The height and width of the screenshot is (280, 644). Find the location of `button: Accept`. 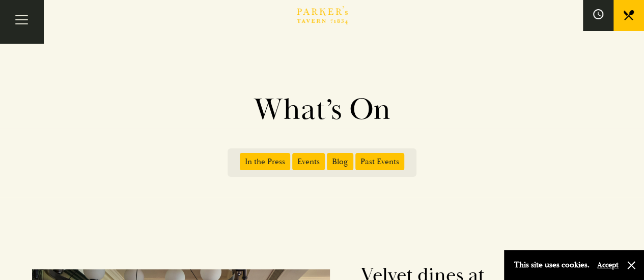

button: Accept is located at coordinates (608, 265).